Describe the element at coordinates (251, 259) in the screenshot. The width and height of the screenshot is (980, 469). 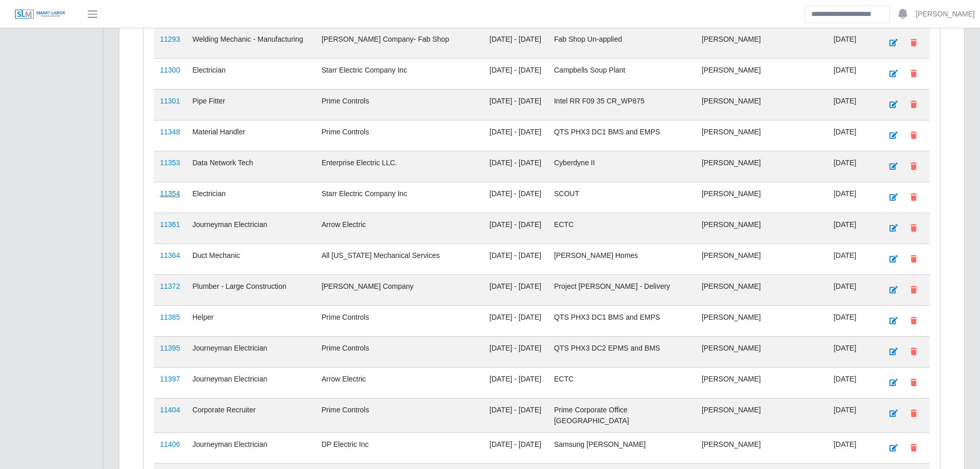
I see `td: Duct Mechanic` at that location.